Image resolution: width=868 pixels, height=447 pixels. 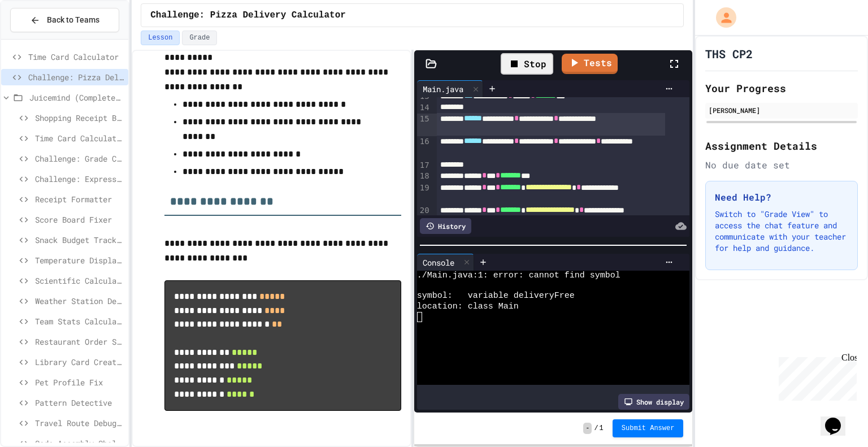 I want to click on span: Pet Profile Fix, so click(x=79, y=383).